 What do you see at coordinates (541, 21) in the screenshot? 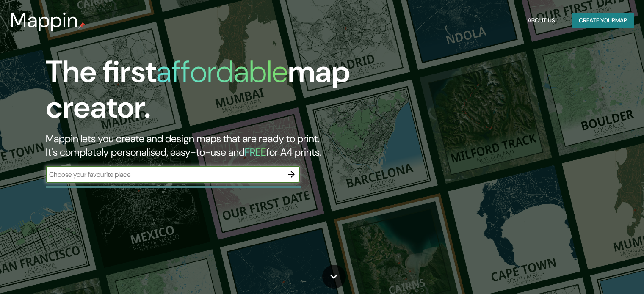
I see `button: About Us` at bounding box center [541, 21].